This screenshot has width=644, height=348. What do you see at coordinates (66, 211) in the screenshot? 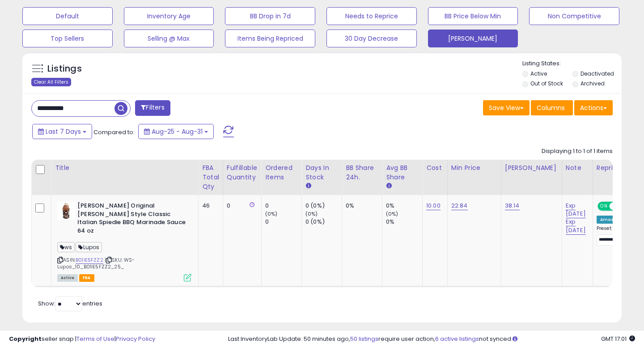
I see `img: 41dIRBAt5pL._SL40_.jpg` at bounding box center [66, 211].